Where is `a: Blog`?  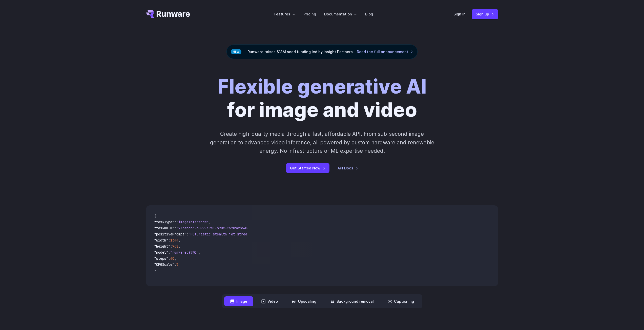
a: Blog is located at coordinates (369, 14).